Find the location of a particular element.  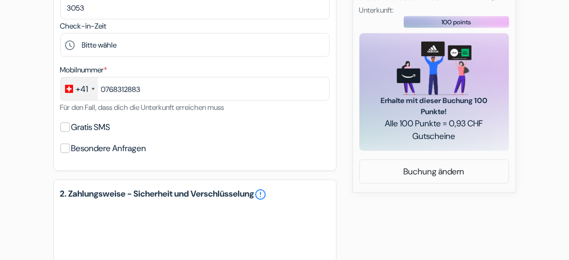

div: +41 is located at coordinates (82, 89).